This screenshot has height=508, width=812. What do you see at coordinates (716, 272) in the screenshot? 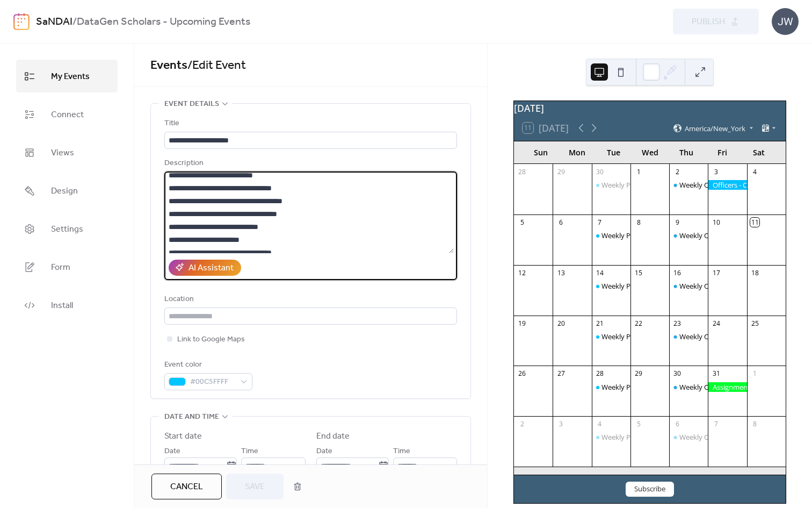
I see `div: 17` at bounding box center [716, 272].